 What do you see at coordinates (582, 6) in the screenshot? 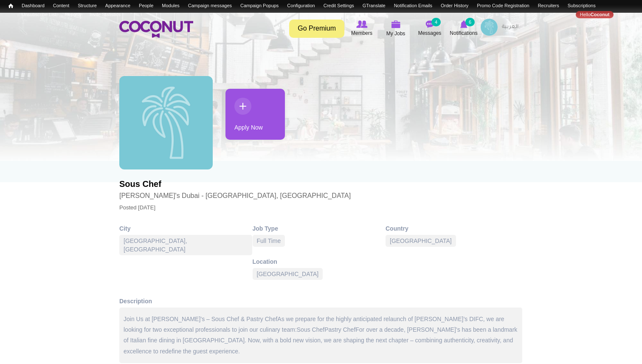
I see `a: Subscriptions` at bounding box center [582, 6].